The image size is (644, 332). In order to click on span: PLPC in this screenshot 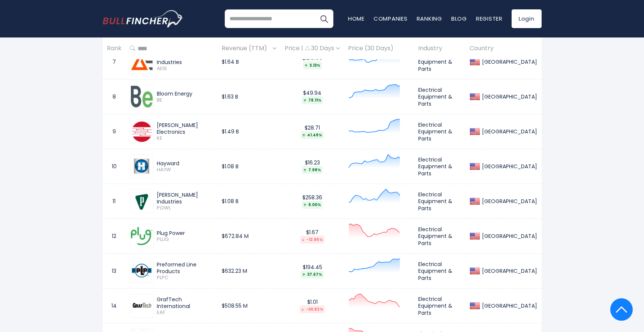, I will do `click(185, 278)`.